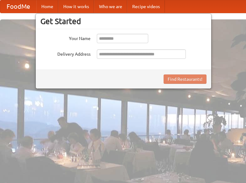 The width and height of the screenshot is (246, 183). Describe the element at coordinates (185, 79) in the screenshot. I see `button: Find Restaurants!` at that location.